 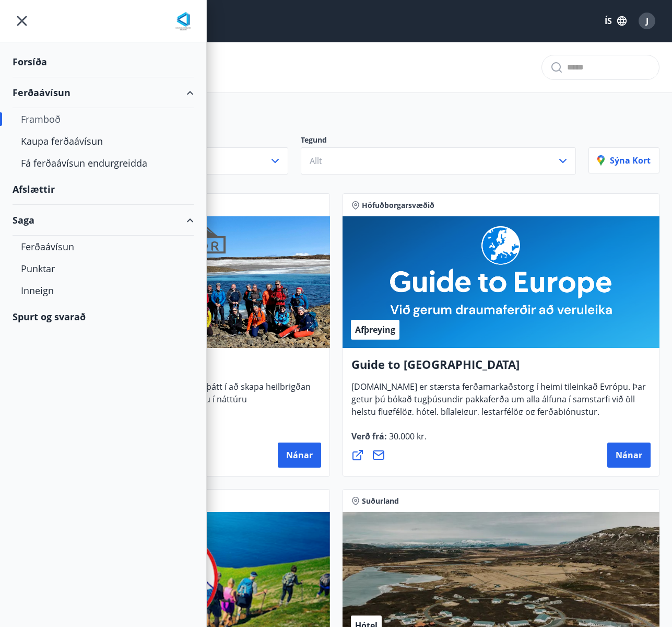 What do you see at coordinates (103, 220) in the screenshot?
I see `div: Saga` at bounding box center [103, 220].